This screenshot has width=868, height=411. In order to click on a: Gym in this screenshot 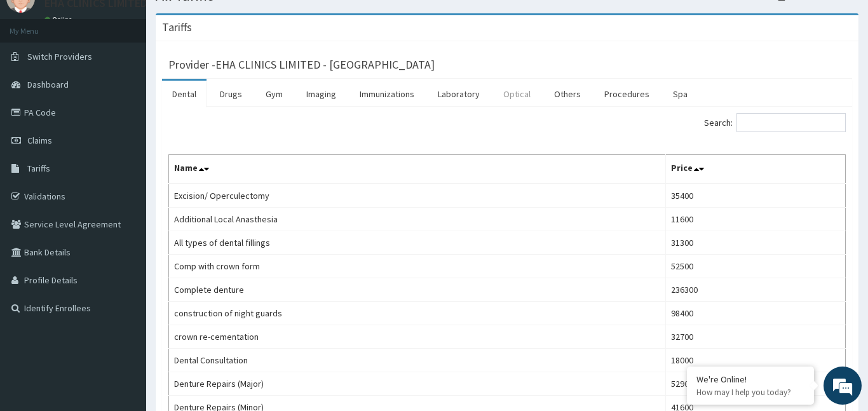, I will do `click(274, 94)`.